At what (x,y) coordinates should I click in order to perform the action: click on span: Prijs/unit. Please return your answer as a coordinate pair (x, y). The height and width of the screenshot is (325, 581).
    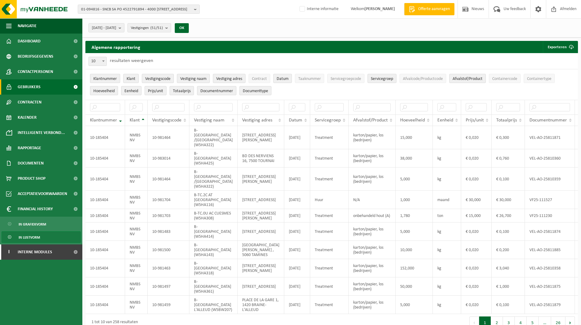
    Looking at the image, I should click on (474, 120).